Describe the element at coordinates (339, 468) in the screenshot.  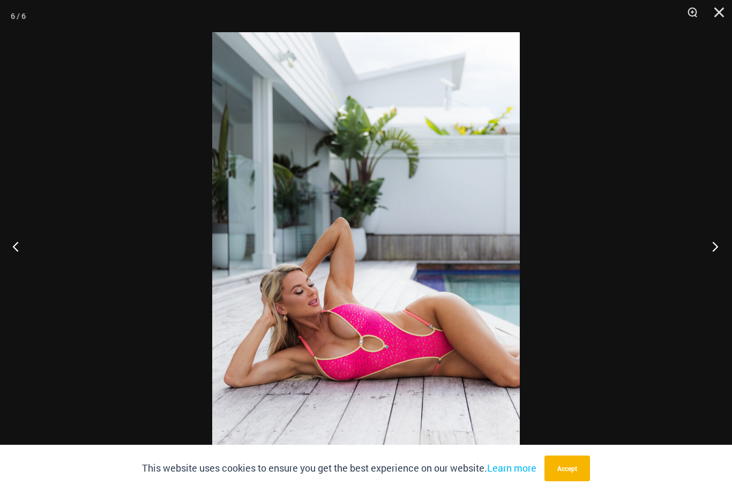
I see `p: This website uses cookies to ensure you get the best experience on our website.` at that location.